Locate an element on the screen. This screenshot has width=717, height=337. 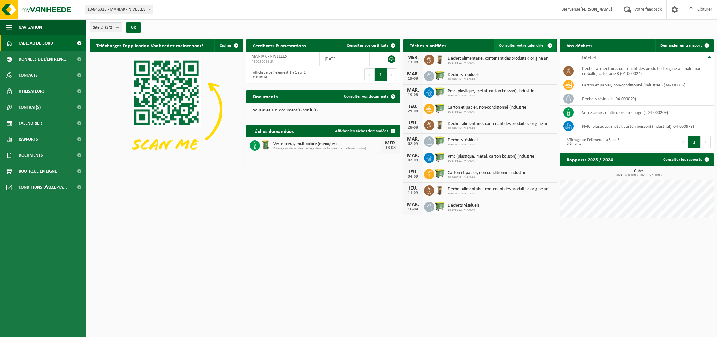
h2: Certificats & attestations is located at coordinates (279, 45).